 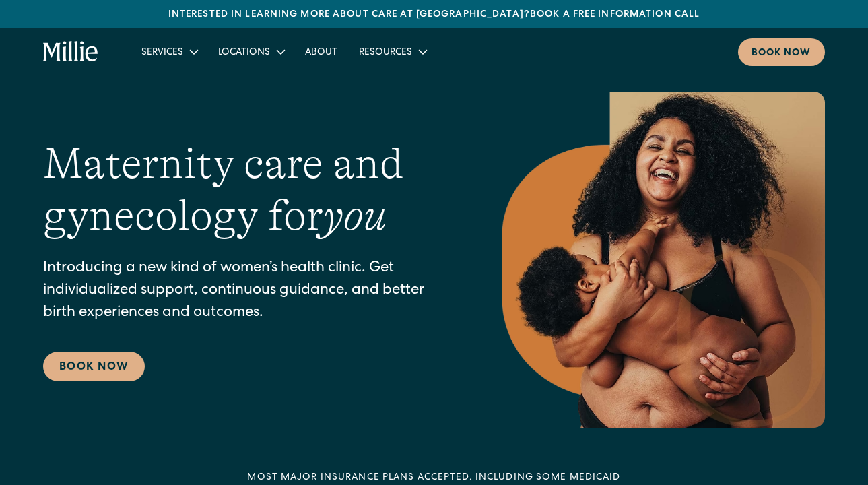 I want to click on em: you, so click(x=355, y=215).